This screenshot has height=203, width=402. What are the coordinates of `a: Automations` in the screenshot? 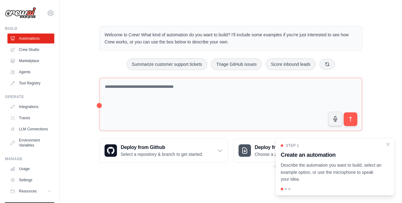 It's located at (31, 38).